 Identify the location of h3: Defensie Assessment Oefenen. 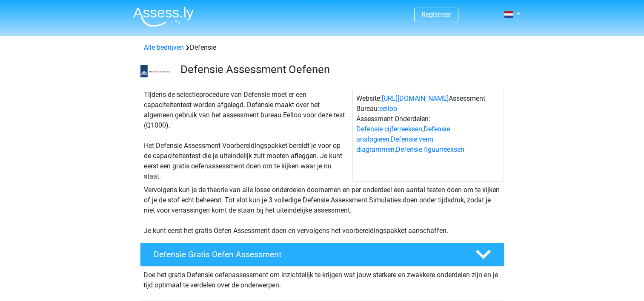
(339, 69).